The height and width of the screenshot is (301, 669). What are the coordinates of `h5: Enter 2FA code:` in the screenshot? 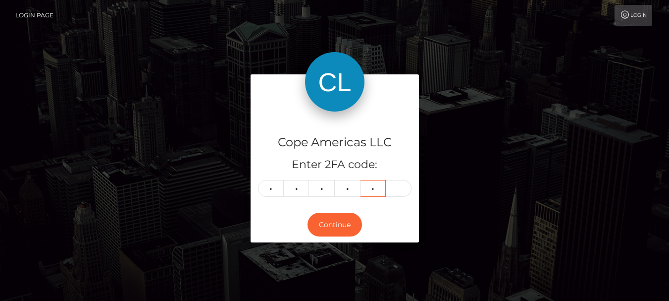 It's located at (335, 164).